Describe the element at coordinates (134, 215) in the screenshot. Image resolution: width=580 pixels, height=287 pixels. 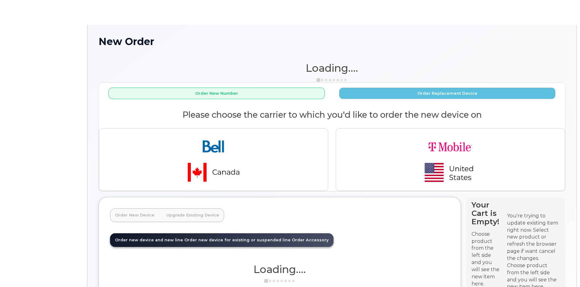
I see `a: Order New Device` at that location.